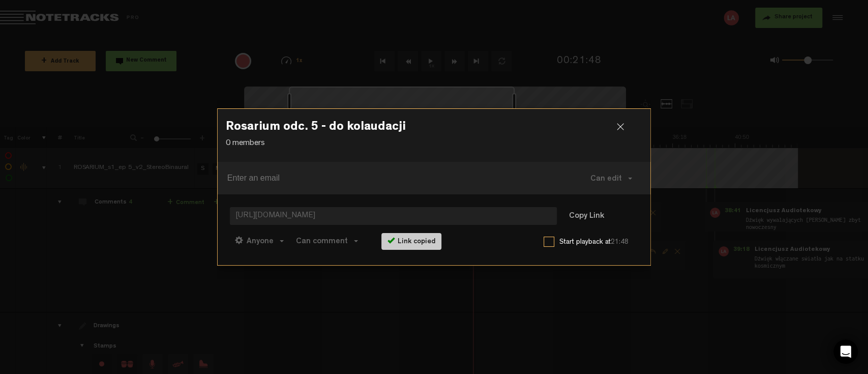  I want to click on p: 0 members, so click(434, 143).